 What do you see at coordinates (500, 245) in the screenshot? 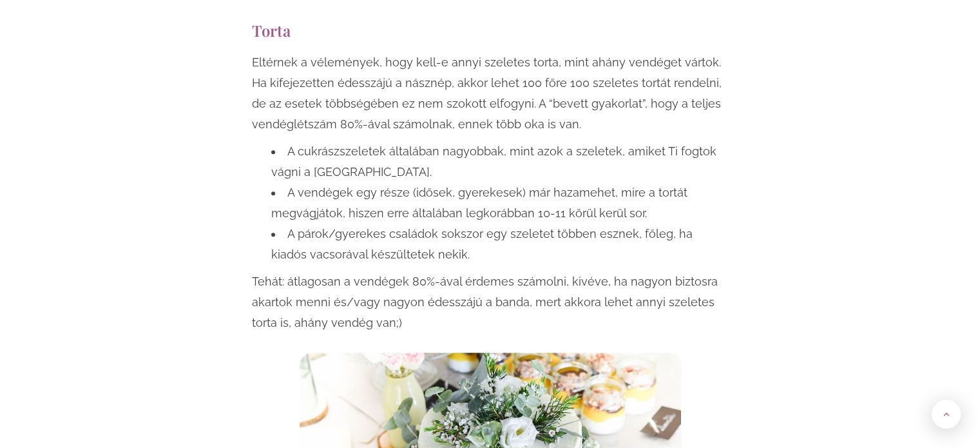
I see `li: A párok/gyerekes családok sokszor egy szeletet többen esznek, főleg, ha kiadós vacsorával készült...` at bounding box center [500, 245].